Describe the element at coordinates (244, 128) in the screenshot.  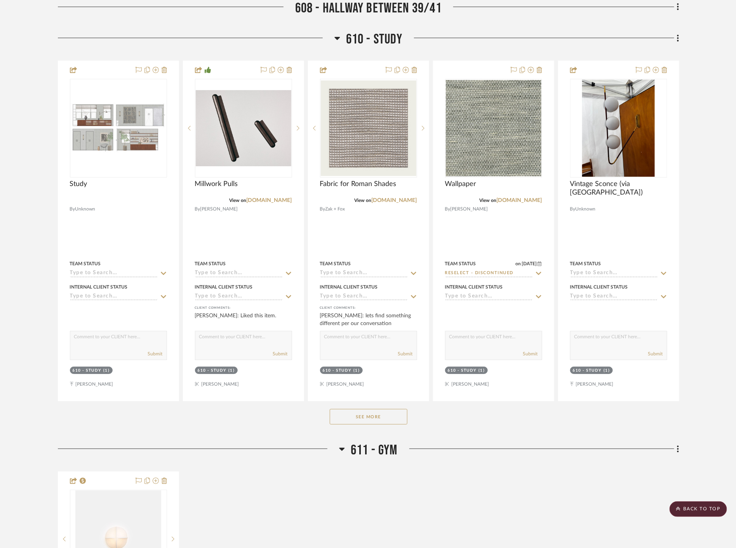
I see `img: Millwork Pulls` at that location.